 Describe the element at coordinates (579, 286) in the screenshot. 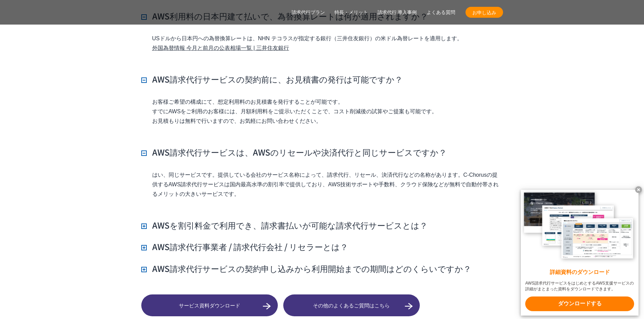

I see `x-t: AWS請求代行サービスをはじめとするAWS支援サービスの詳細がまとまった資料をダウンロードできます。` at that location.